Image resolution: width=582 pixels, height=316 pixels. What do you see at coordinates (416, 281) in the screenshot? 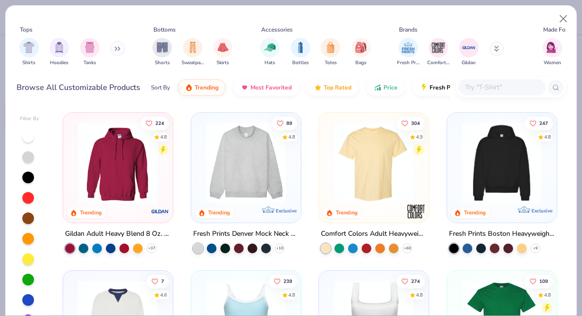
I see `span: 274` at bounding box center [416, 281].